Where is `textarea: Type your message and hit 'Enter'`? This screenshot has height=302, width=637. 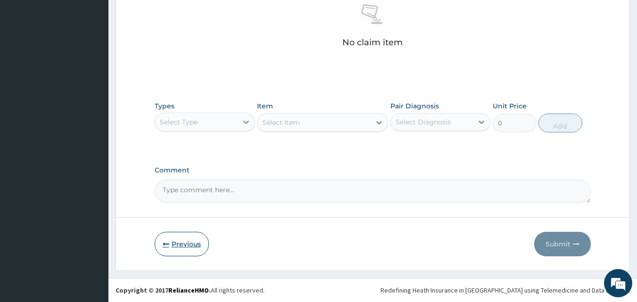 textarea: Type your message and hit 'Enter' is located at coordinates (92, 218).